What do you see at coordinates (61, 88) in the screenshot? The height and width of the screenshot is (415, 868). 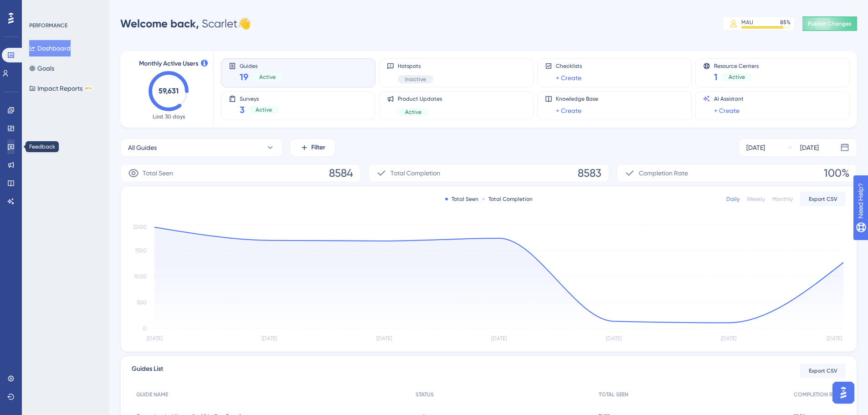 I see `button: Impact ReportsBETA` at bounding box center [61, 88].